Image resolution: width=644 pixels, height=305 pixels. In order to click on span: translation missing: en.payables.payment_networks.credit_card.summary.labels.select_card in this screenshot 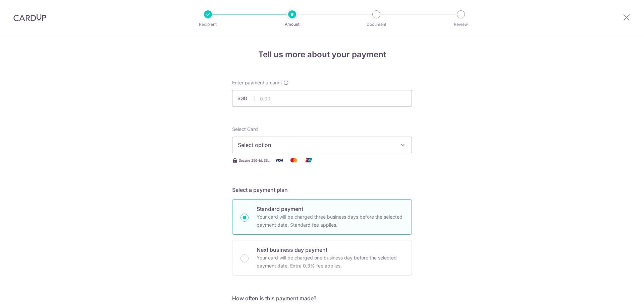, I will do `click(245, 129)`.